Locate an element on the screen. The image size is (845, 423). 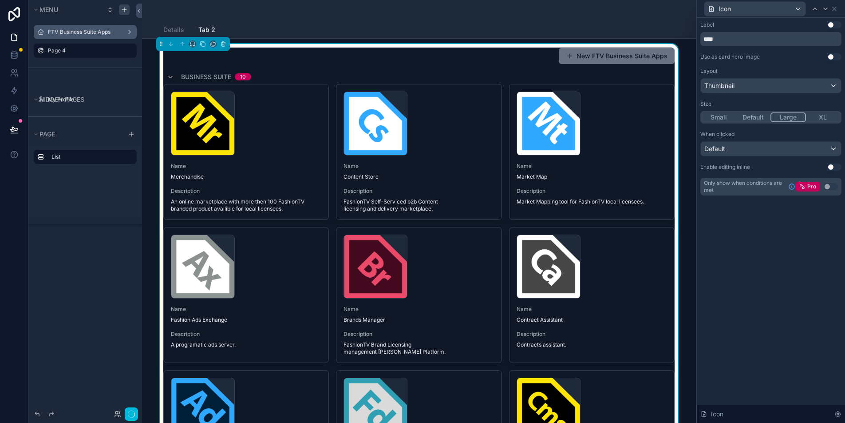
label: When clicked is located at coordinates (717, 134).